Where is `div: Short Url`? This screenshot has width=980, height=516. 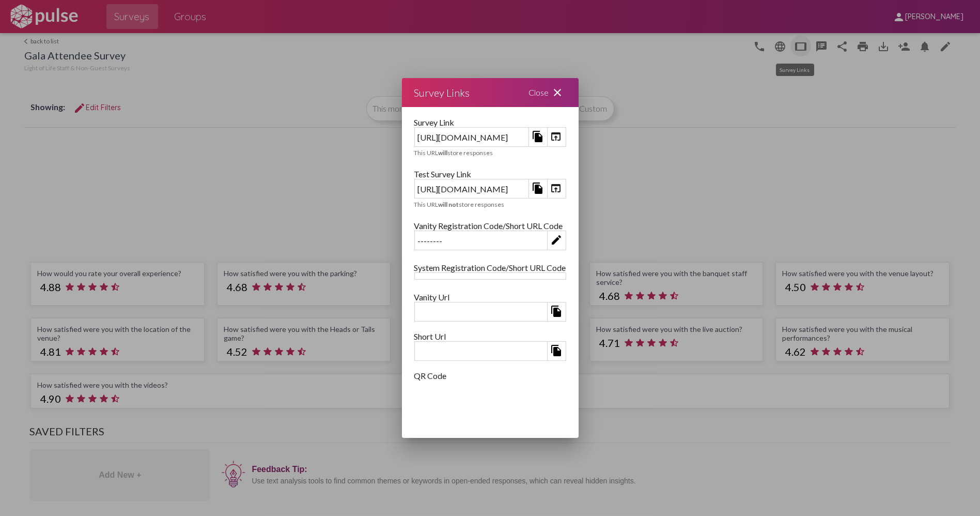
div: Short Url is located at coordinates (490, 336).